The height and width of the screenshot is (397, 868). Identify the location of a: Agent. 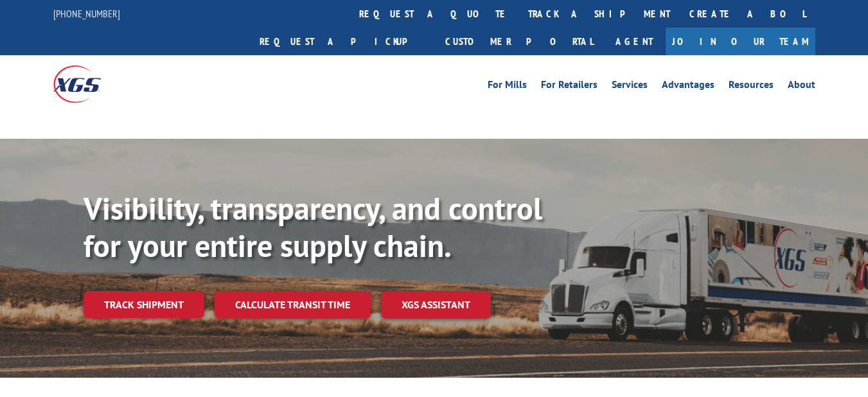
(634, 41).